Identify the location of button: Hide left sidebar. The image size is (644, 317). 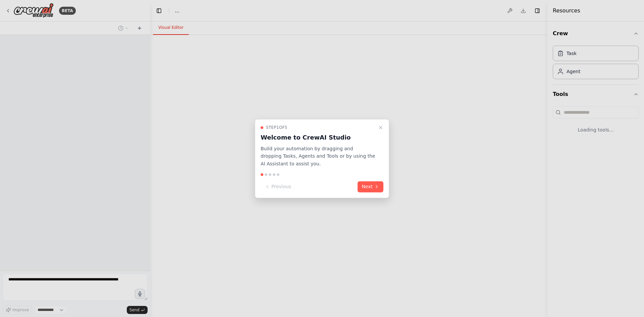
(159, 11).